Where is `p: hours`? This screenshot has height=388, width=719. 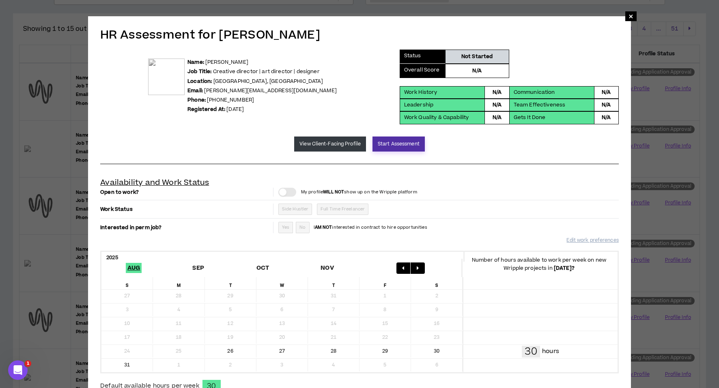
p: hours is located at coordinates (551, 351).